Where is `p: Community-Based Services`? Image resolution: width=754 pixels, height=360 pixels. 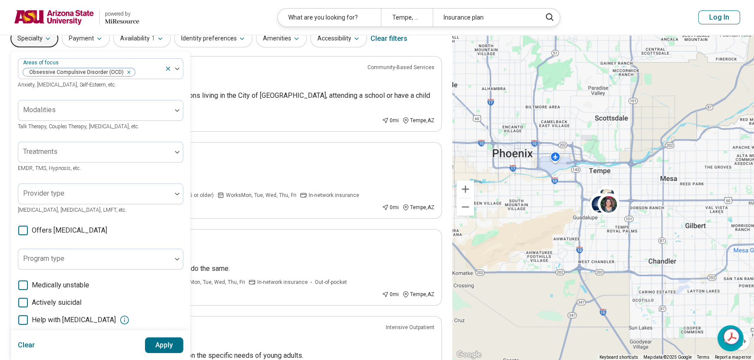
p: Community-Based Services is located at coordinates (401, 67).